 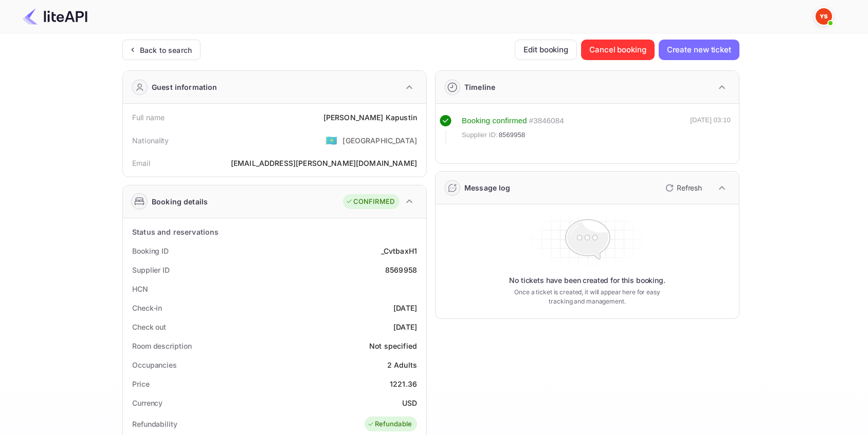 I want to click on div: Message log, so click(x=487, y=188).